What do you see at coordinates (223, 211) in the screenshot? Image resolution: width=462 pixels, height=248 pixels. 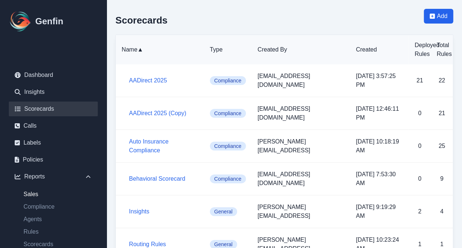 I see `span: General` at bounding box center [223, 211].